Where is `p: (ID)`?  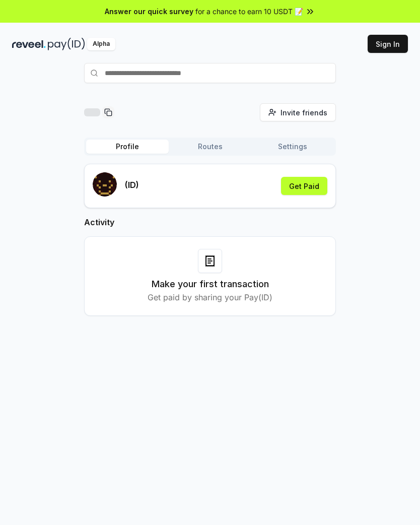 p: (ID) is located at coordinates (132, 185).